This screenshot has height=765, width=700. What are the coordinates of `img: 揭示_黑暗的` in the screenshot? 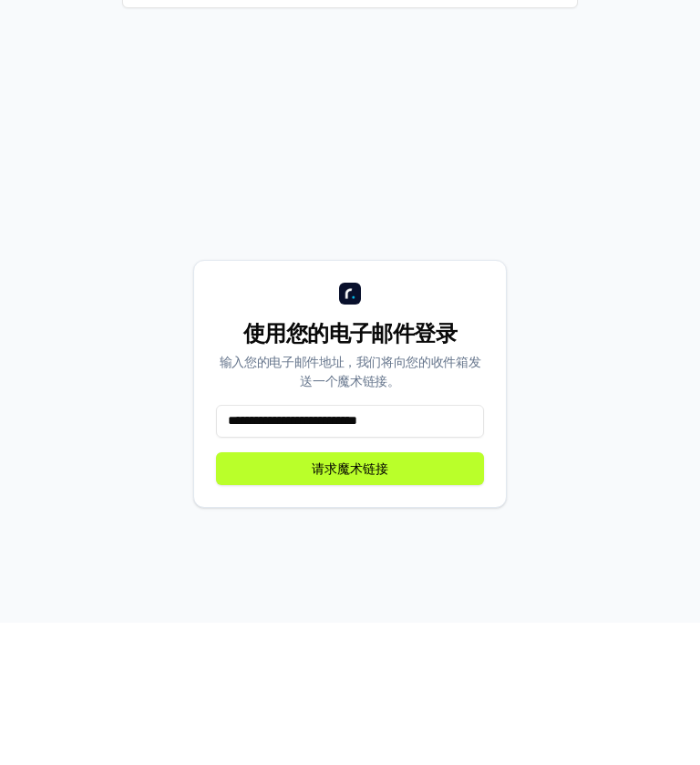 It's located at (52, 79).